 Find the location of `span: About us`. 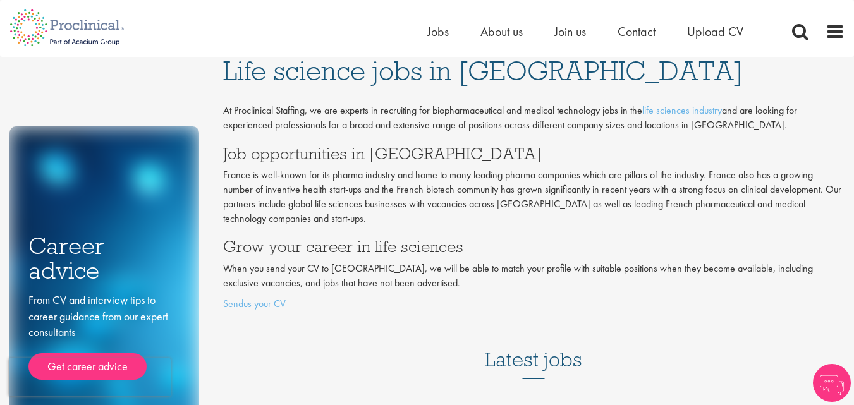

span: About us is located at coordinates (501, 32).